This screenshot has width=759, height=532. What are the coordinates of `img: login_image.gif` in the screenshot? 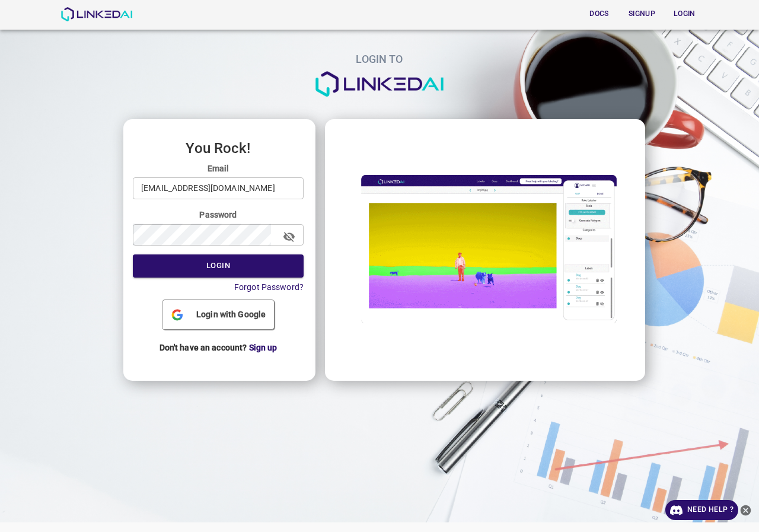 It's located at (484, 249).